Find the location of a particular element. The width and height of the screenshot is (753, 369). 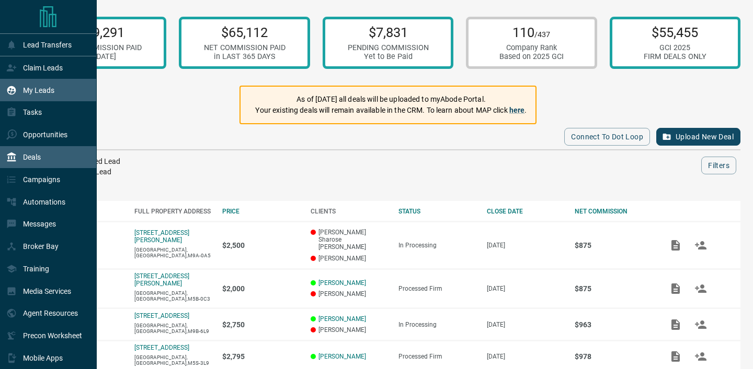

div: PENDING COMMISSION is located at coordinates (388, 48).